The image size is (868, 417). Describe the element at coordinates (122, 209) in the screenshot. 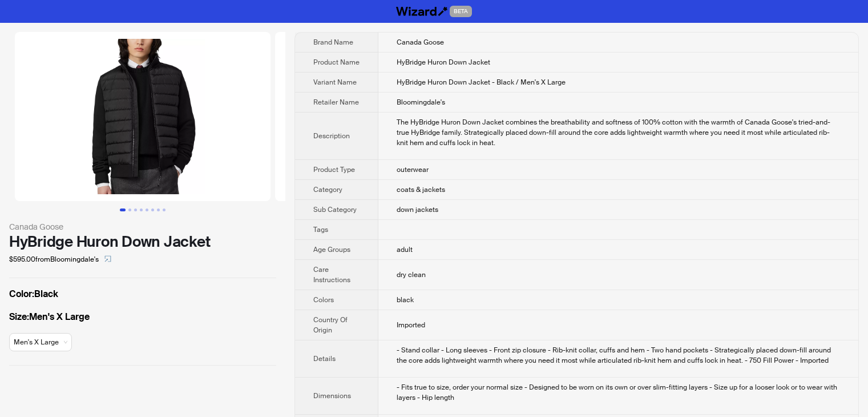

I see `button: Go to slide 1` at that location.